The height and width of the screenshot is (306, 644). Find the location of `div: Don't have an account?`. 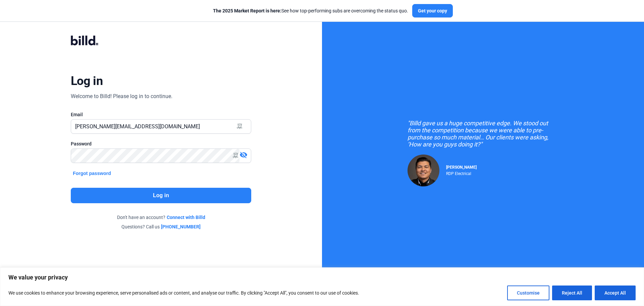

div: Don't have an account? is located at coordinates (161, 217).